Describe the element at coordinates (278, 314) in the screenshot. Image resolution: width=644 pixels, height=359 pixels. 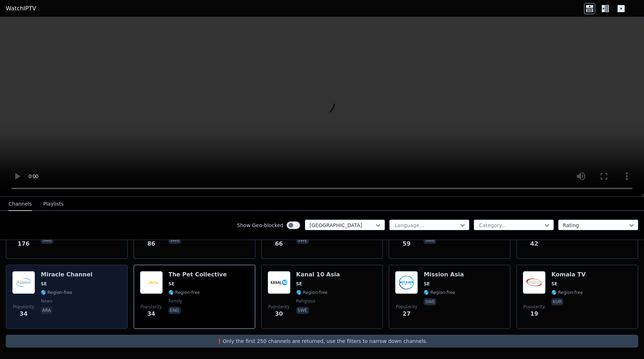
I see `span: 30` at that location.